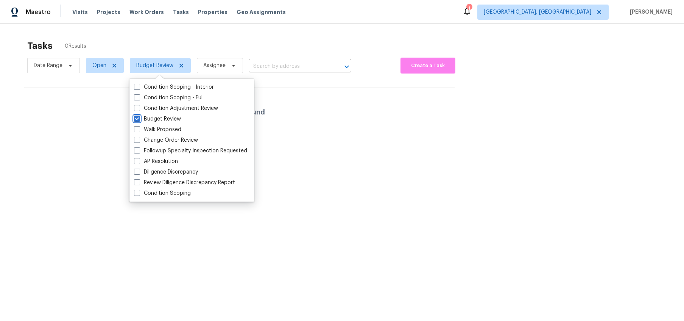  Describe the element at coordinates (428, 65) in the screenshot. I see `button: Create a Task` at that location.